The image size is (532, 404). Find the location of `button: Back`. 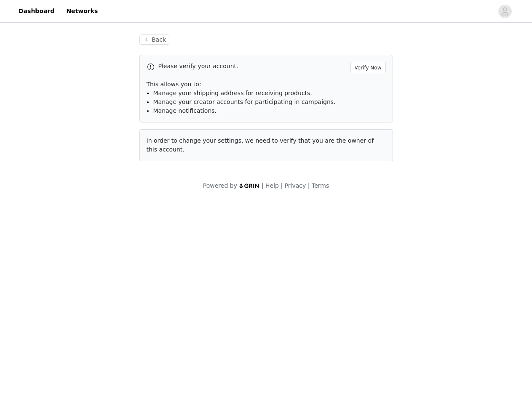

button: Back is located at coordinates (154, 40).